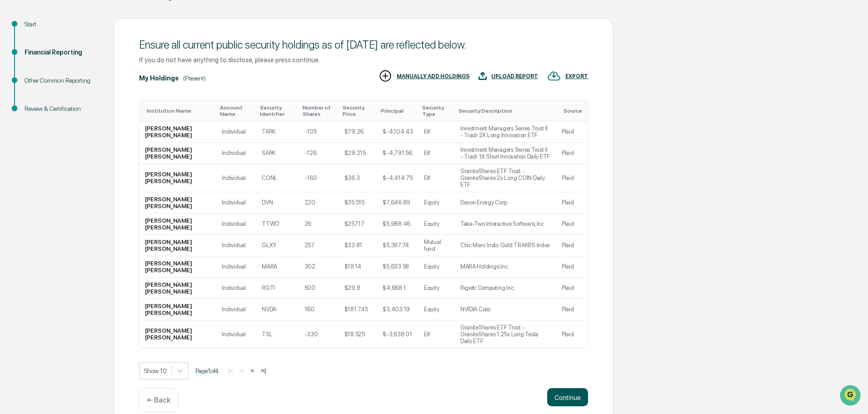 The image size is (868, 414). I want to click on td: Mutual fund, so click(437, 246).